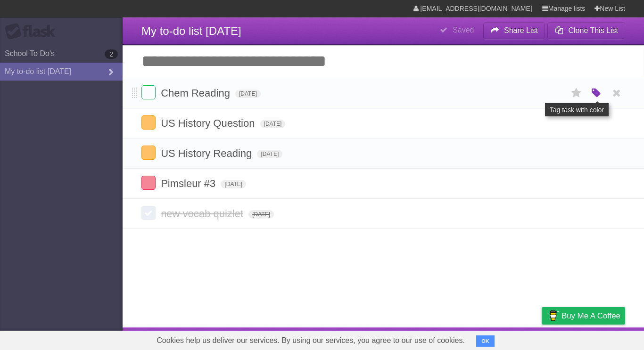 This screenshot has width=644, height=350. I want to click on a: About, so click(426, 339).